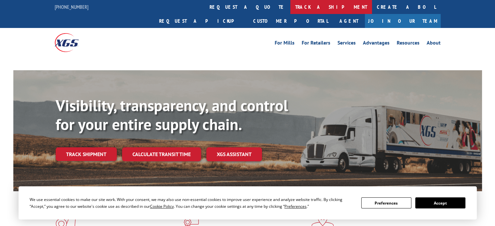  Describe the element at coordinates (86, 154) in the screenshot. I see `a: Track shipment` at that location.